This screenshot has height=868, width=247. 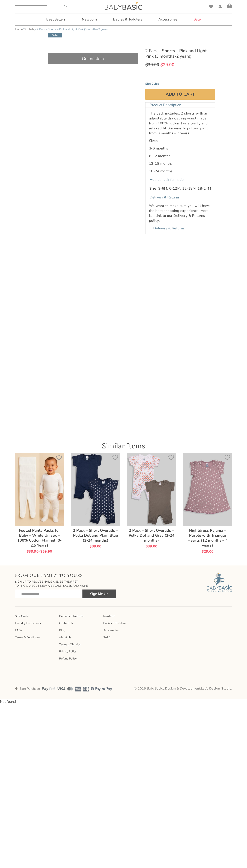 What do you see at coordinates (180, 94) in the screenshot?
I see `button: Add to cart` at bounding box center [180, 94].